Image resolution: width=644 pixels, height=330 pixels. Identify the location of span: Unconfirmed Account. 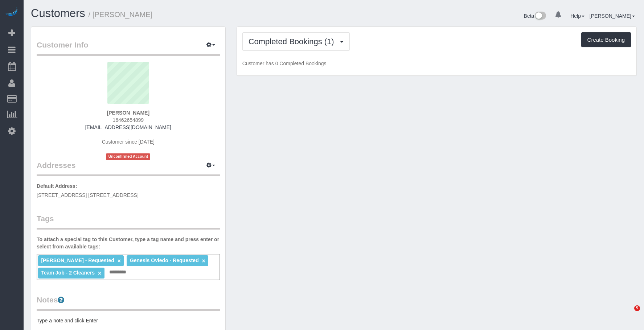
(128, 156).